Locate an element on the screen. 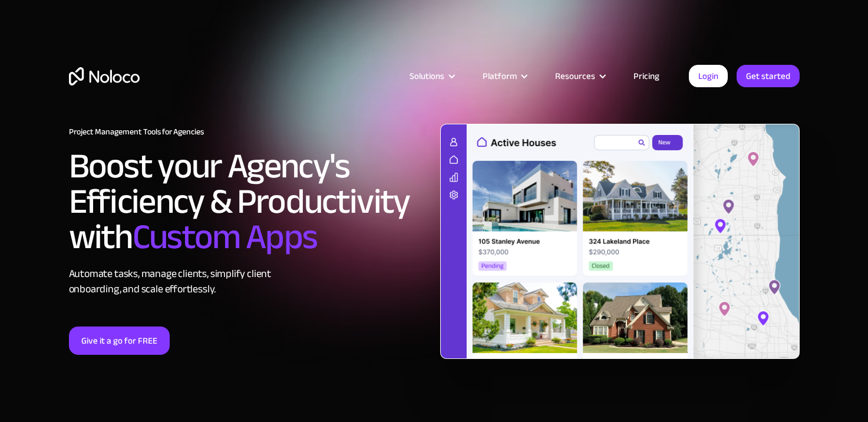 The width and height of the screenshot is (868, 422). h2: Boost your Agency's Efficiency & Productivity with is located at coordinates (249, 202).